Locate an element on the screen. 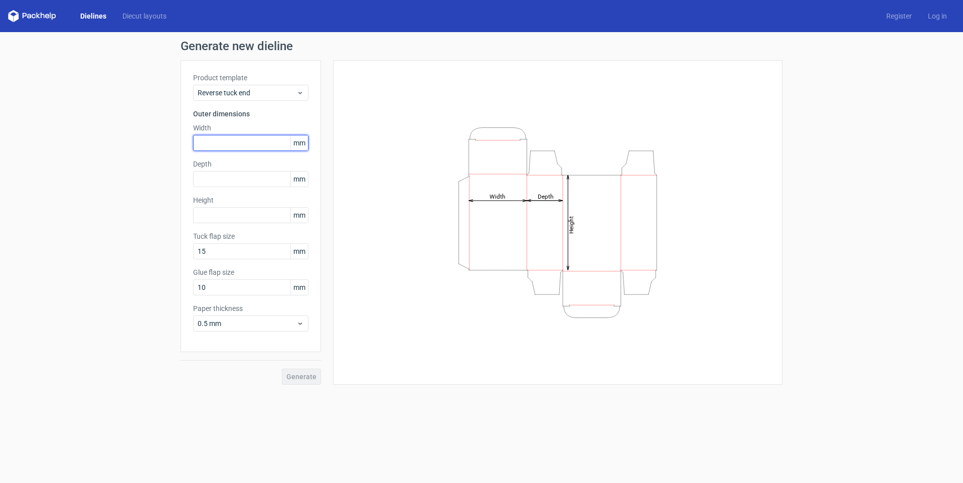 The width and height of the screenshot is (963, 483). label: Tuck flap size is located at coordinates (251, 236).